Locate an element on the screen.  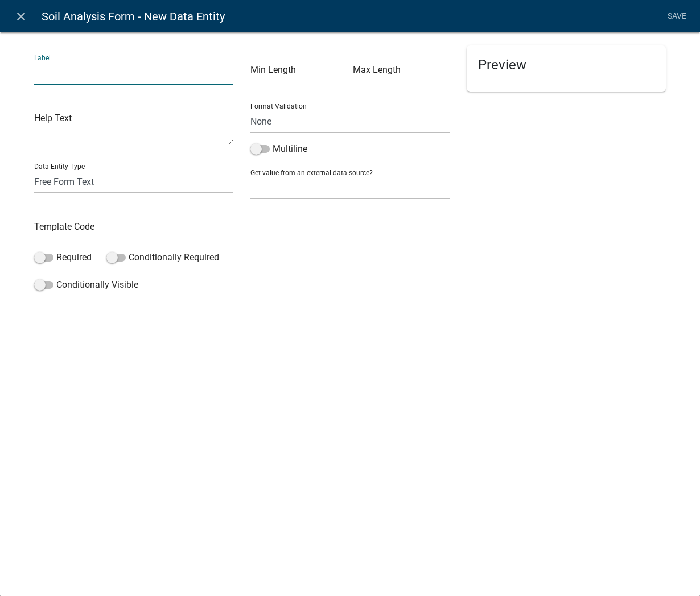
label: Required is located at coordinates (63, 258).